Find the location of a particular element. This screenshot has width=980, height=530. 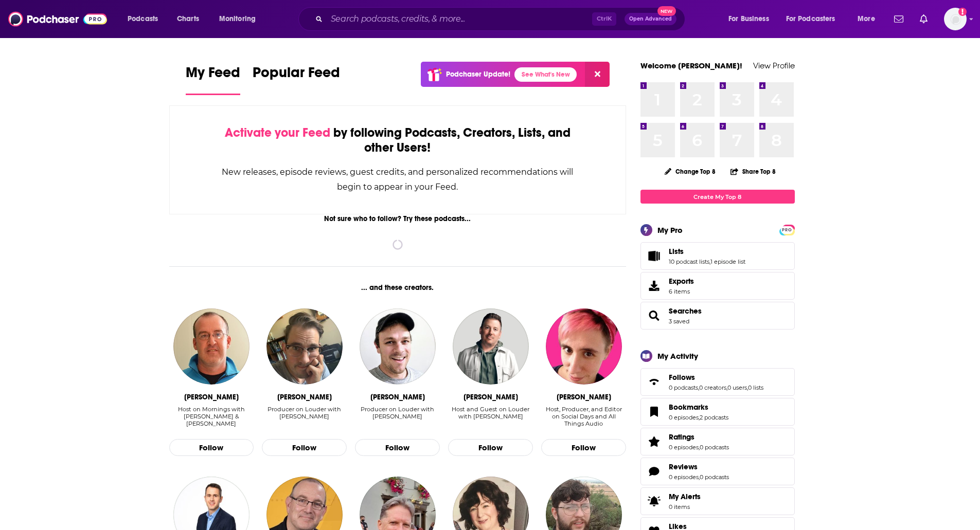

a: 0 podcasts is located at coordinates (683, 388).